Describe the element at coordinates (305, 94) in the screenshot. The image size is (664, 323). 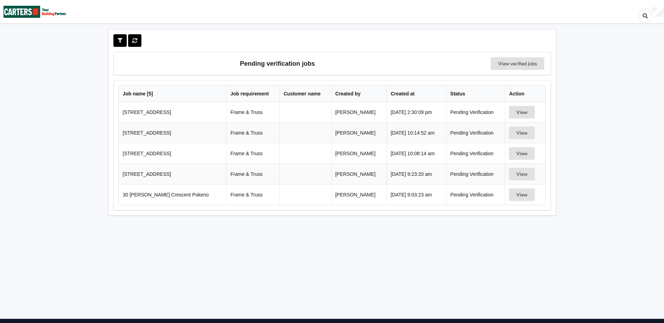
I see `th: Customer name` at that location.